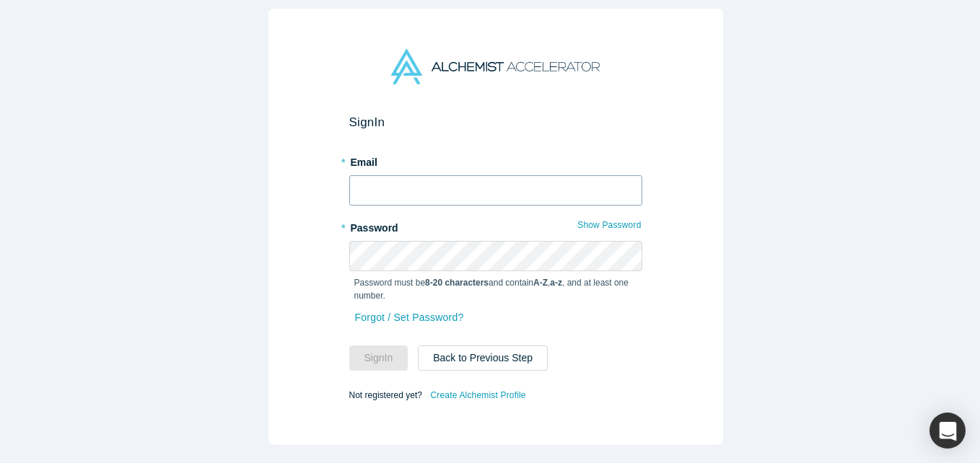 Image resolution: width=980 pixels, height=463 pixels. Describe the element at coordinates (609, 225) in the screenshot. I see `button: Show Password` at that location.